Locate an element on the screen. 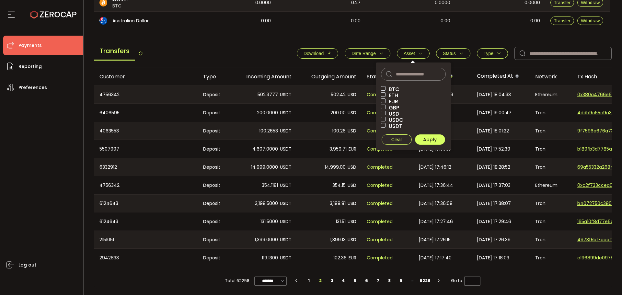 Image resolution: width=622 pixels, height=295 pixels. div: 6332912 is located at coordinates (146, 167).